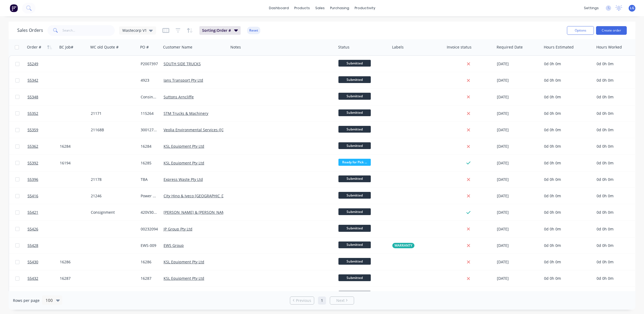 This screenshot has height=314, width=644. What do you see at coordinates (33, 64) in the screenshot?
I see `span: 55249` at bounding box center [33, 64].